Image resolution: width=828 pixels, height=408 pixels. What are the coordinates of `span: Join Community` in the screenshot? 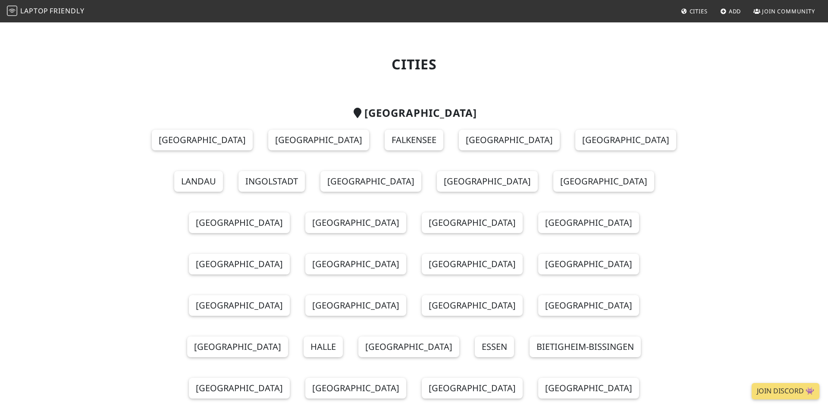 It's located at (788, 11).